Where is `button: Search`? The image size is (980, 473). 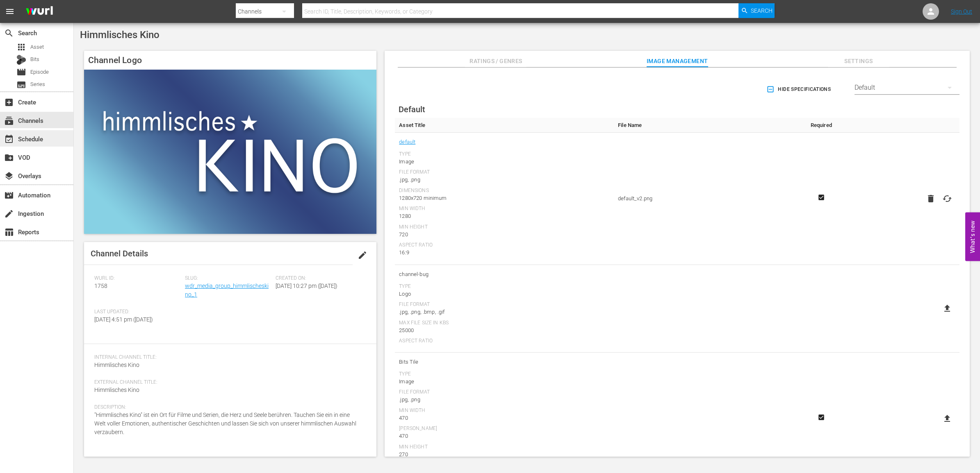 button: Search is located at coordinates (756, 10).